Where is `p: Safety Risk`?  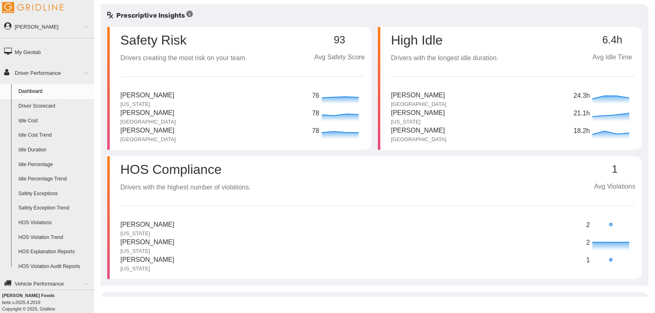
p: Safety Risk is located at coordinates (153, 40).